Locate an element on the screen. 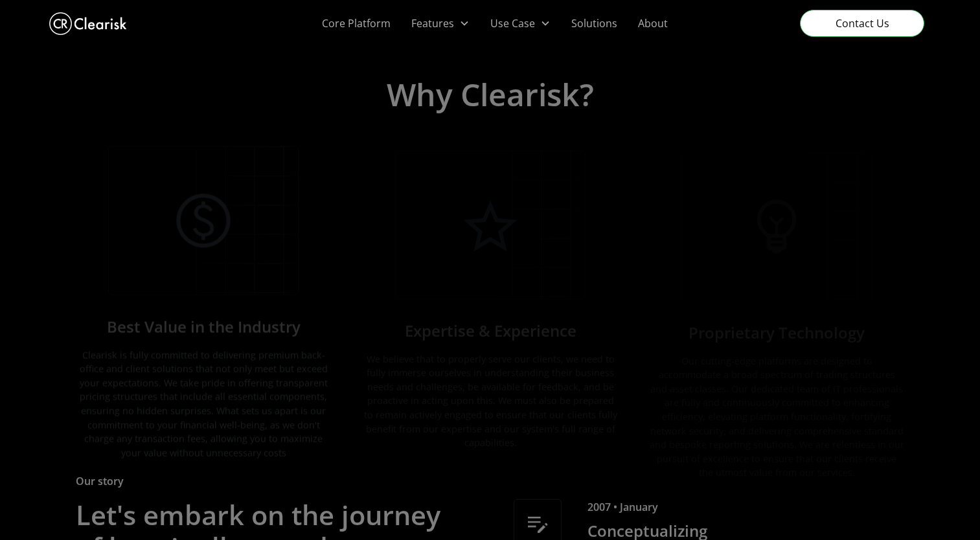 This screenshot has height=540, width=980. div: Use Case is located at coordinates (512, 24).